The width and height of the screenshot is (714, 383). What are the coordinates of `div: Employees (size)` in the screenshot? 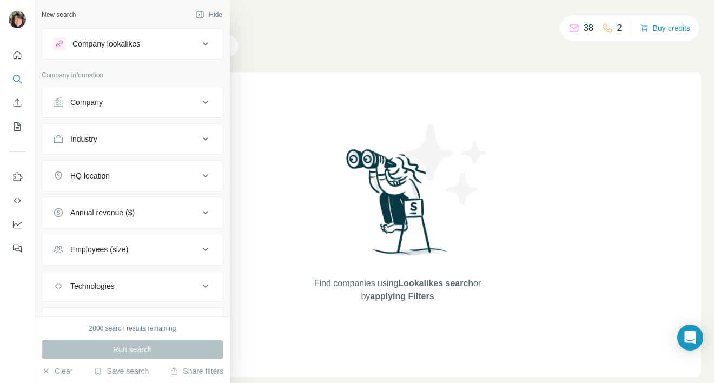 It's located at (99, 250).